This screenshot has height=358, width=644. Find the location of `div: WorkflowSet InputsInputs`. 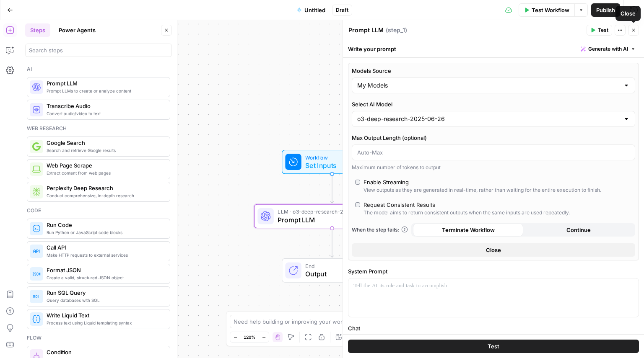

div: WorkflowSet InputsInputs is located at coordinates (332, 162).